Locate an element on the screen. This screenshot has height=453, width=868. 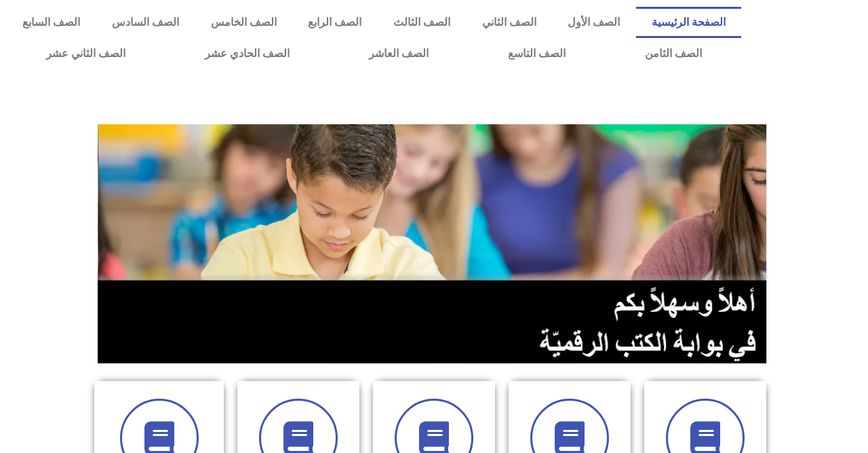
a: الصفحة الرئيسية is located at coordinates (689, 22).